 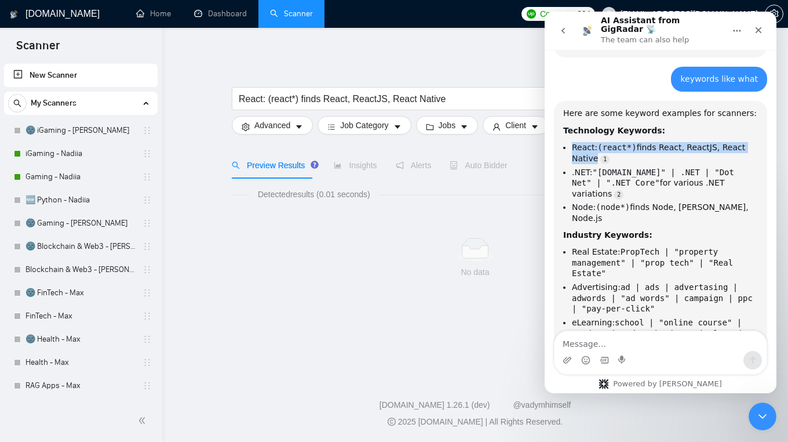 I want to click on span: area-chart, so click(x=338, y=165).